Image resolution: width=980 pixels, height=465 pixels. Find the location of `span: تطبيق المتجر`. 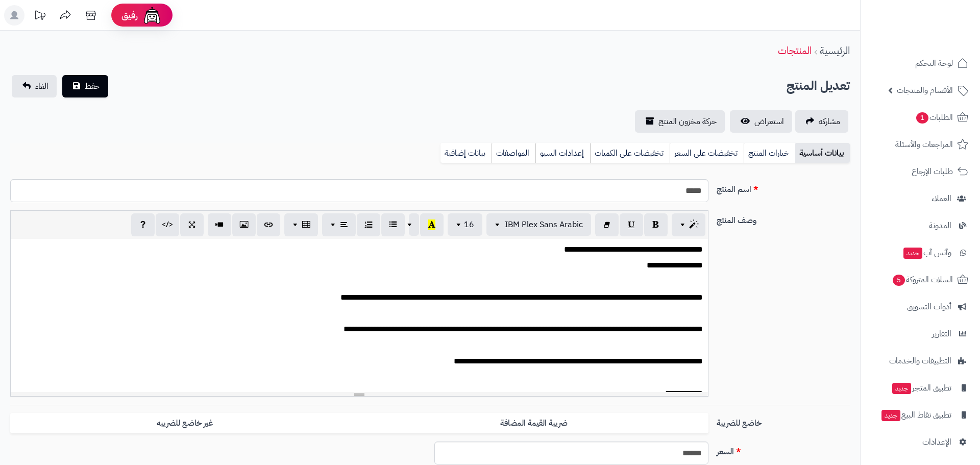

span: تطبيق المتجر is located at coordinates (921, 388).